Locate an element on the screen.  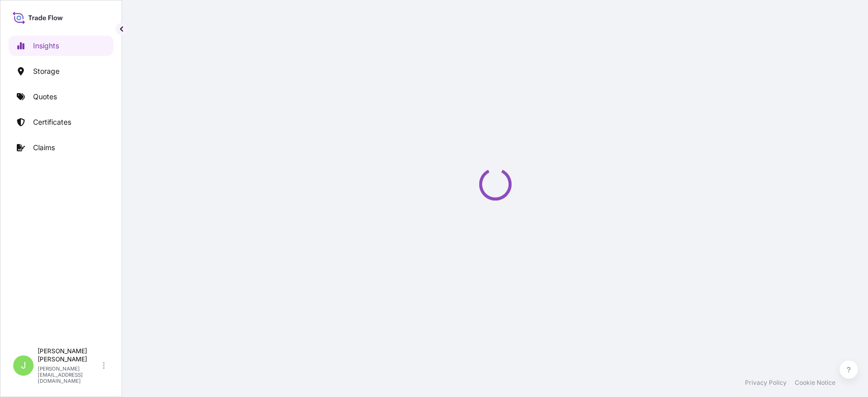
a: Privacy Policy is located at coordinates (766, 383).